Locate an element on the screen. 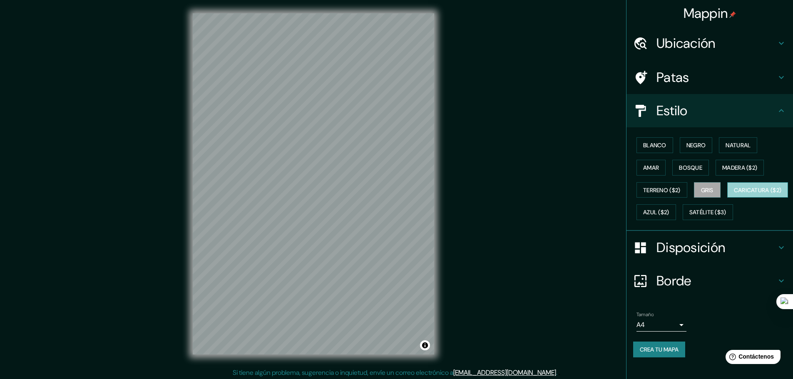 This screenshot has height=379, width=793. font: Borde is located at coordinates (674, 281).